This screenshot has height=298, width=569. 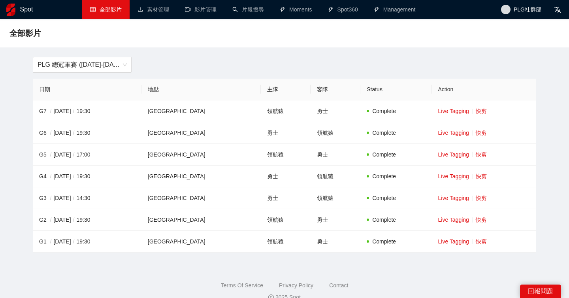 I want to click on th: Action, so click(x=484, y=89).